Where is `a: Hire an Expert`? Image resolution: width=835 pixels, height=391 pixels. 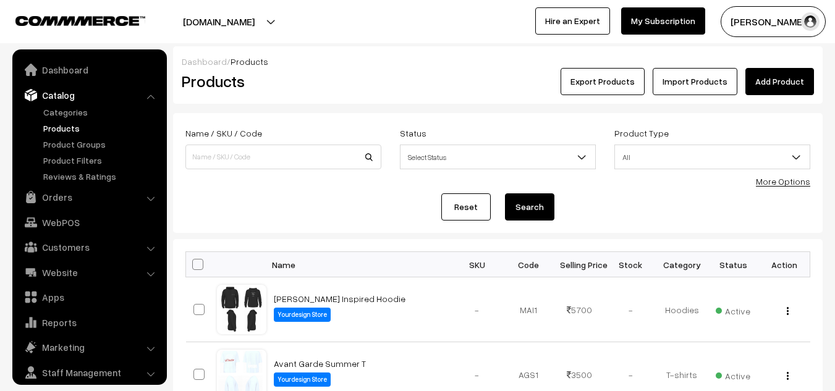 a: Hire an Expert is located at coordinates (573, 21).